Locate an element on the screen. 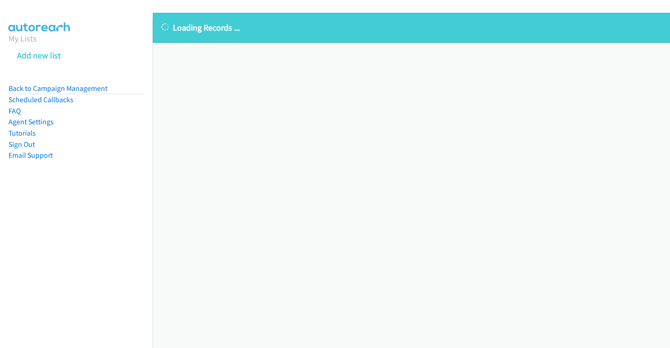 Image resolution: width=670 pixels, height=348 pixels. a: Tutorials is located at coordinates (22, 133).